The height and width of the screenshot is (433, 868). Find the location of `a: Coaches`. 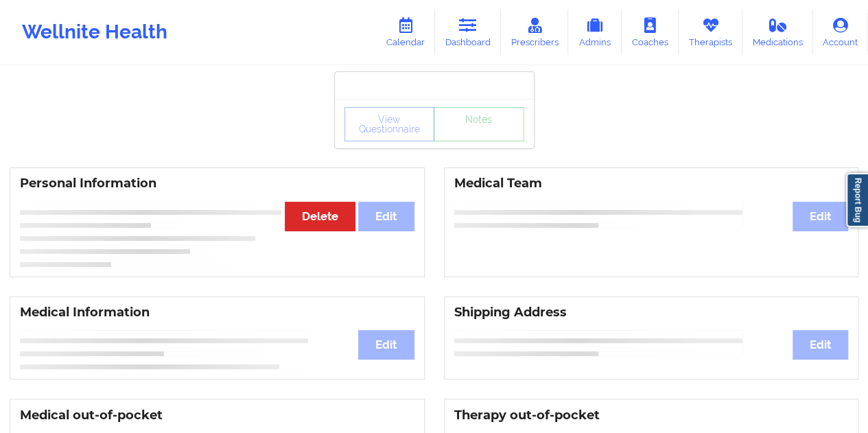

a: Coaches is located at coordinates (649, 33).